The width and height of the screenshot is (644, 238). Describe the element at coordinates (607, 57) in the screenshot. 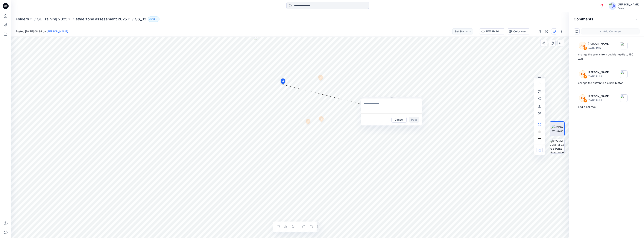

I see `div: change the seams from double needle to ISO 470` at that location.